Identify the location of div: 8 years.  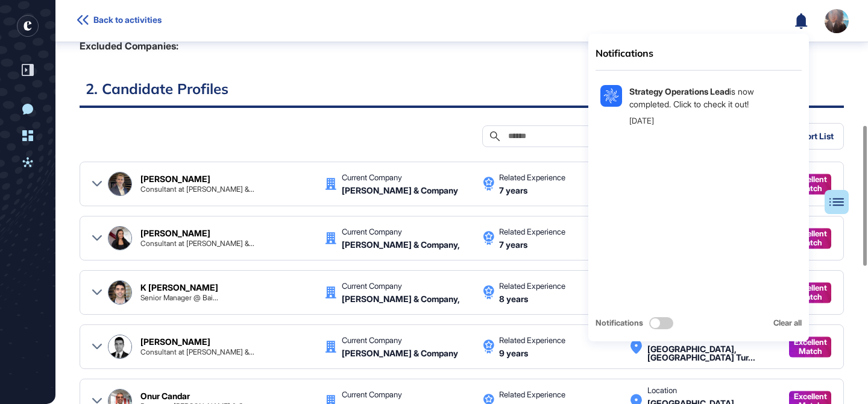
(513, 299).